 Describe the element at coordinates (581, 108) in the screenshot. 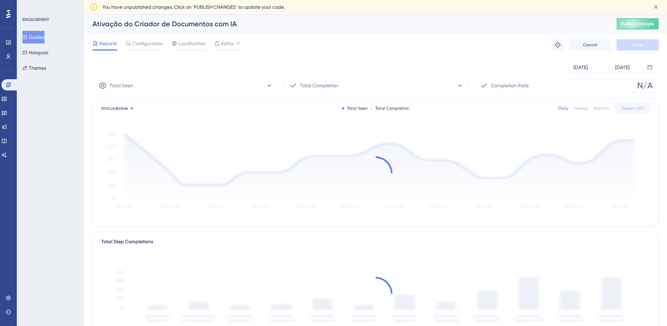

I see `div: Weekly` at that location.